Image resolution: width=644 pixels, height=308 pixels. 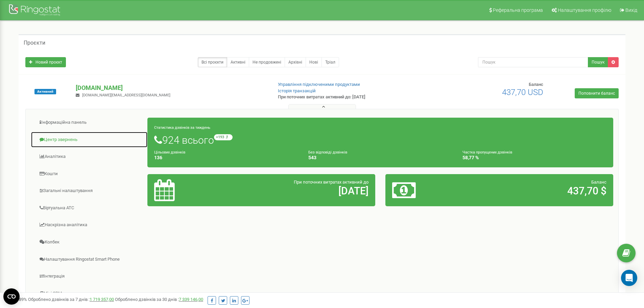 What do you see at coordinates (159, 299) in the screenshot?
I see `span: Оброблено дзвінків за 30 днів :` at bounding box center [159, 299].